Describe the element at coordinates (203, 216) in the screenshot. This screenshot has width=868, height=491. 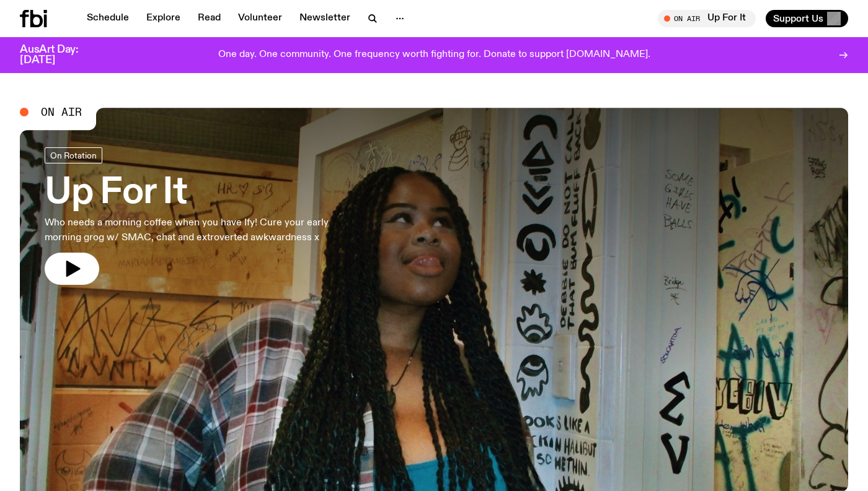
I see `a: Up For ItWho needs a morning coffee when you have Ify! Cure your early morning grog w/ SMAC, chat...` at that location.